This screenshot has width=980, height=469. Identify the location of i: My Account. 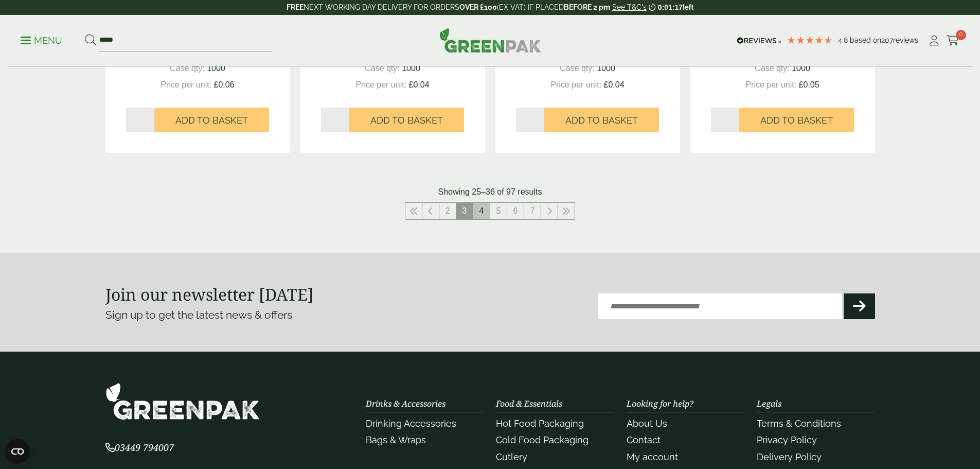
(934, 40).